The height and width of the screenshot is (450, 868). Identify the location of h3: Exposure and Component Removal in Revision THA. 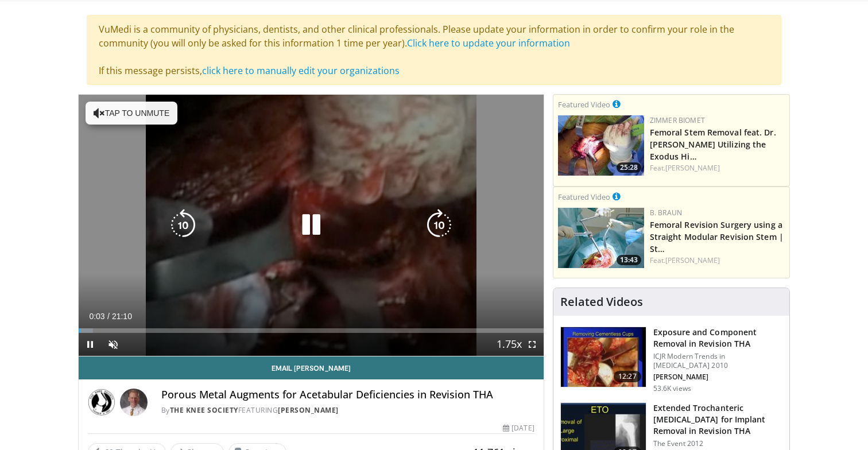
(718, 339).